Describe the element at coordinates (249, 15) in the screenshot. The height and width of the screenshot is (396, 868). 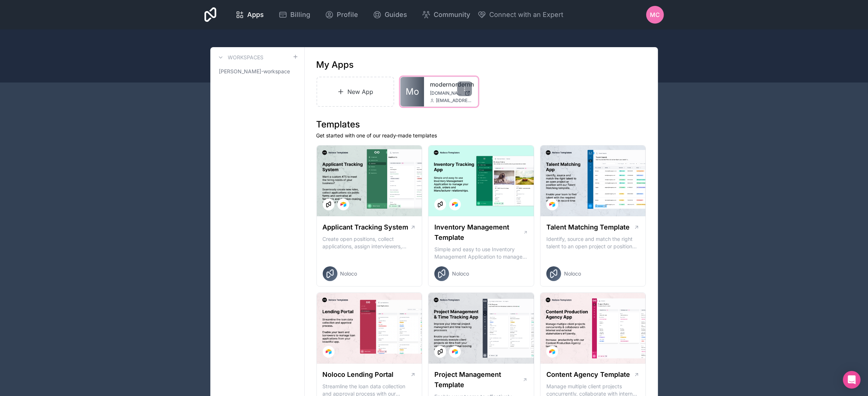
I see `a: Apps` at that location.